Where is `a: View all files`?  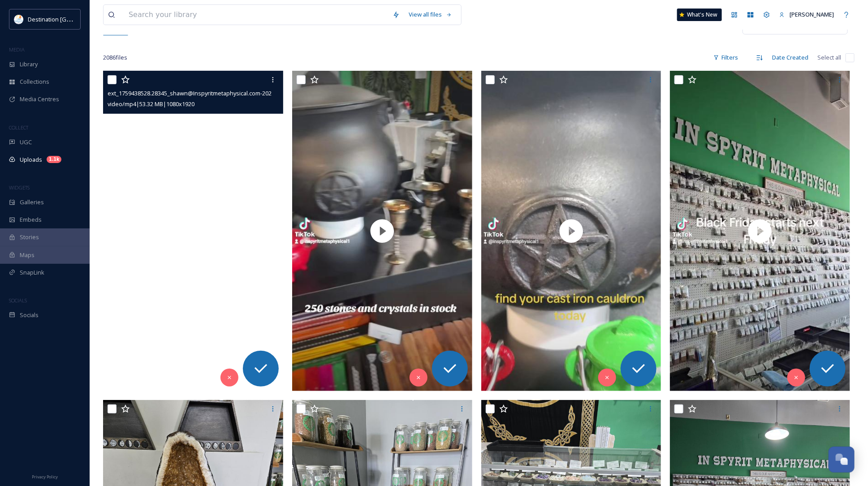
a: View all files is located at coordinates (430, 15).